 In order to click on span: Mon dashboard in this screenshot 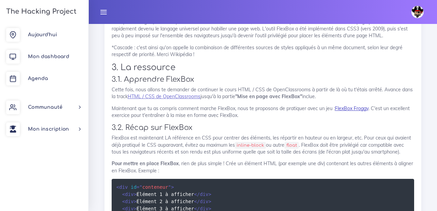, I will do `click(48, 56)`.